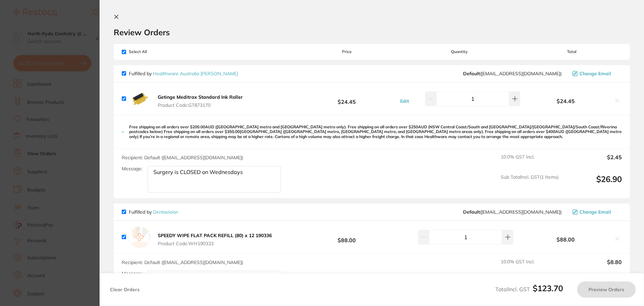  I want to click on span: Total Incl. GST, so click(529, 289).